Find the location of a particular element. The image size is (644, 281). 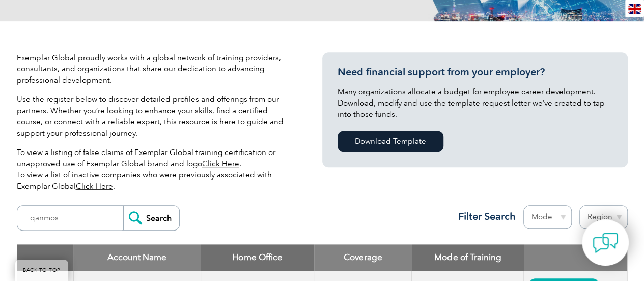

h3: Filter Search is located at coordinates (483, 216).